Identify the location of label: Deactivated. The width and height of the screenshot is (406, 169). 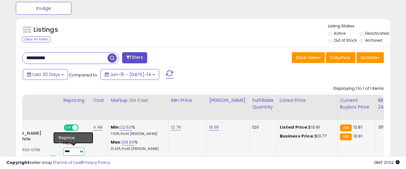
(377, 33).